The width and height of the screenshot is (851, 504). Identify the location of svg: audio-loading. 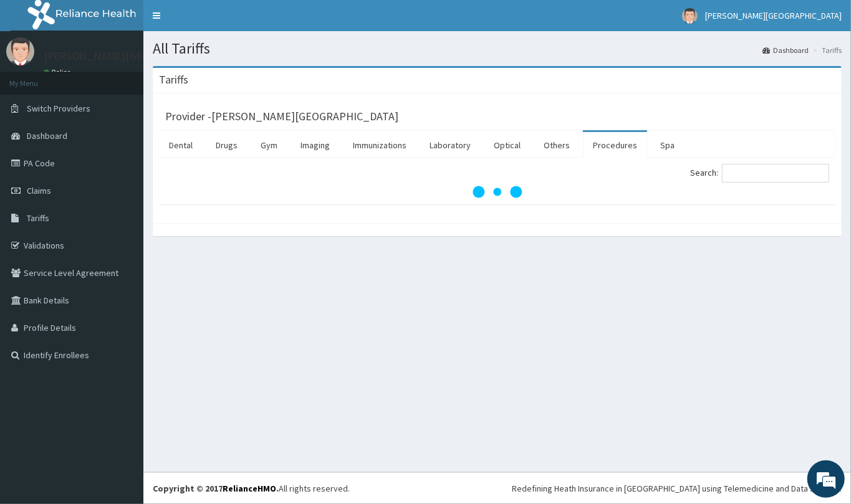
(497, 192).